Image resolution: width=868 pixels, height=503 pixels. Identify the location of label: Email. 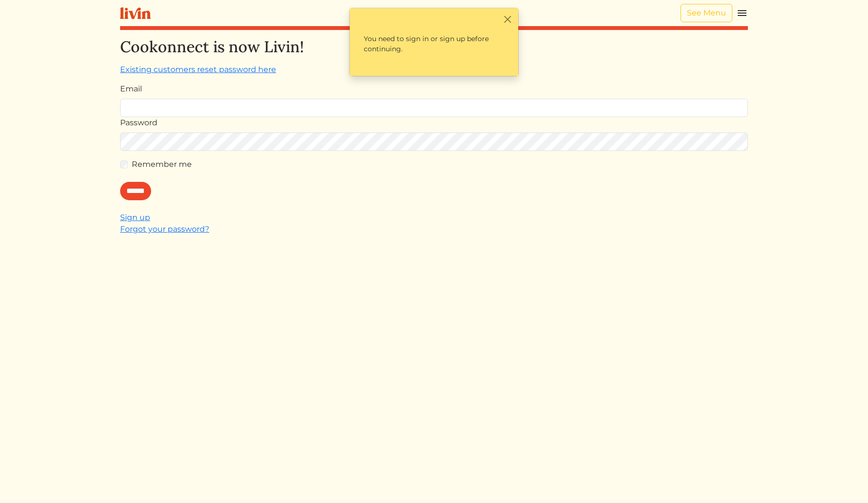
(131, 89).